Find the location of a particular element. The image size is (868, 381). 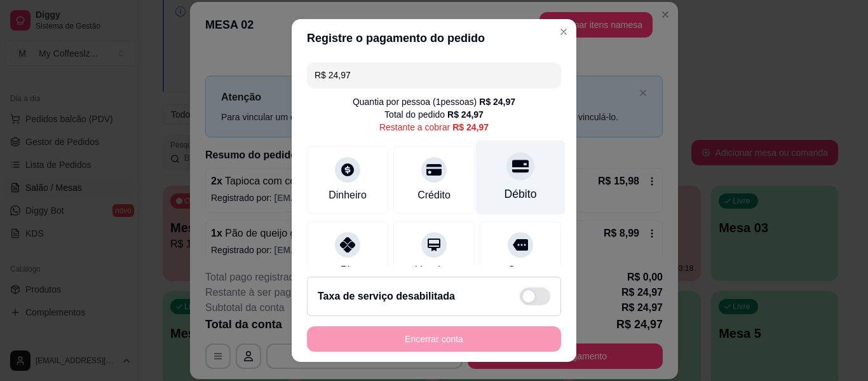

header: Registre o pagamento do pedido is located at coordinates (434, 38).